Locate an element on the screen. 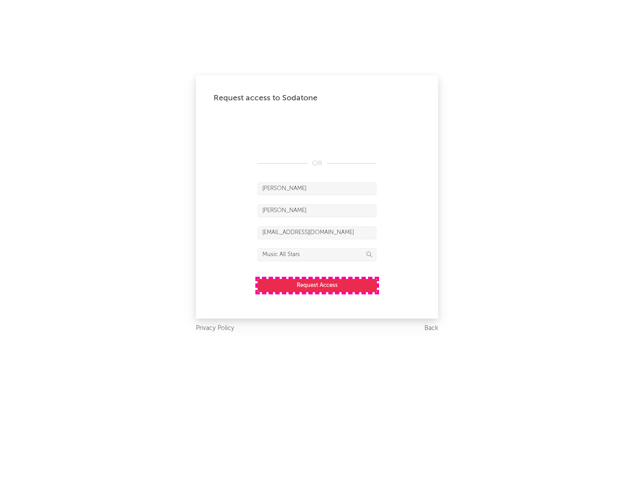 Image resolution: width=634 pixels, height=484 pixels. div: OR is located at coordinates (317, 164).